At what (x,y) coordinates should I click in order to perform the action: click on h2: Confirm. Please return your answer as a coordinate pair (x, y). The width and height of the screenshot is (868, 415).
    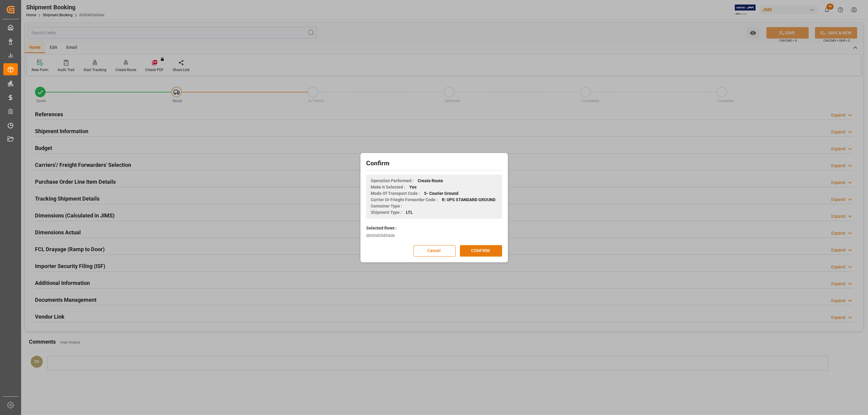
    Looking at the image, I should click on (434, 163).